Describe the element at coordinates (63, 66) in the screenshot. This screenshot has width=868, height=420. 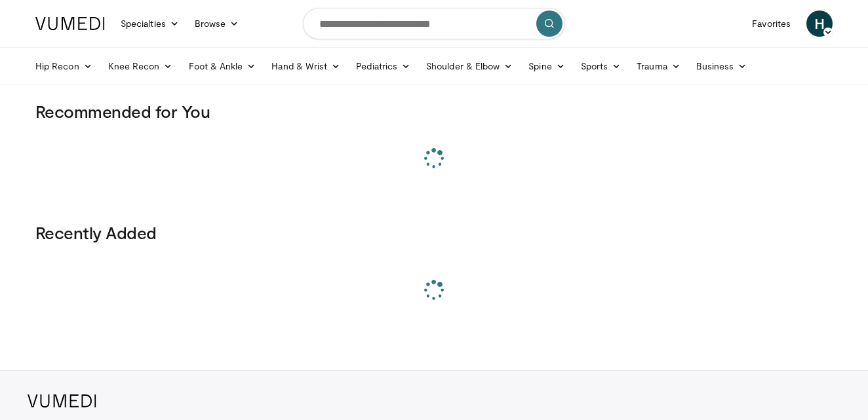
I see `a: Hip Recon` at that location.